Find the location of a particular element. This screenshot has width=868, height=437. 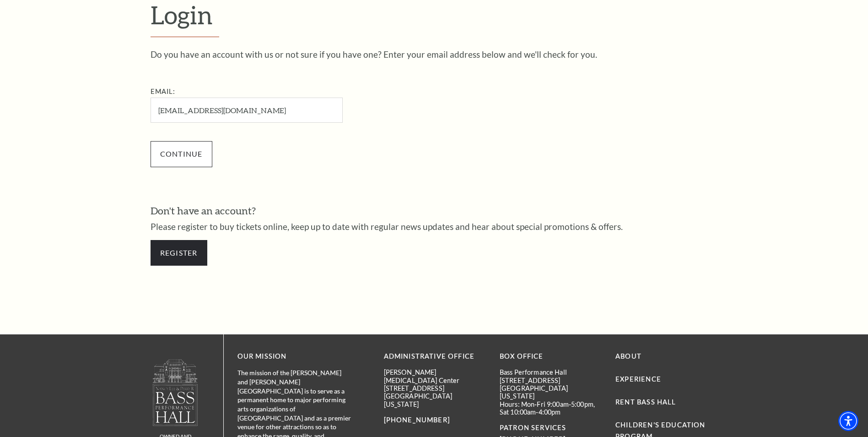

h3: Don't have an account? is located at coordinates (434, 211).